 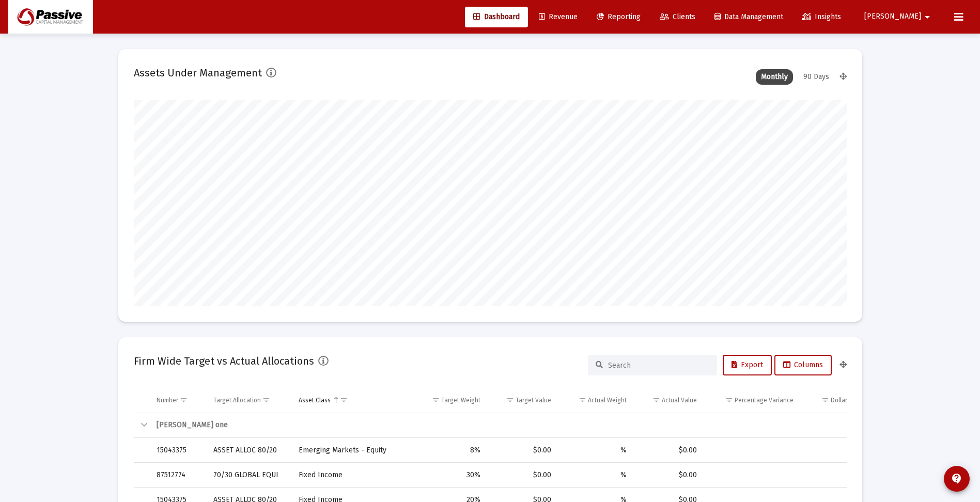 I want to click on h2: Firm Wide Target vs Actual Allocations, so click(x=223, y=361).